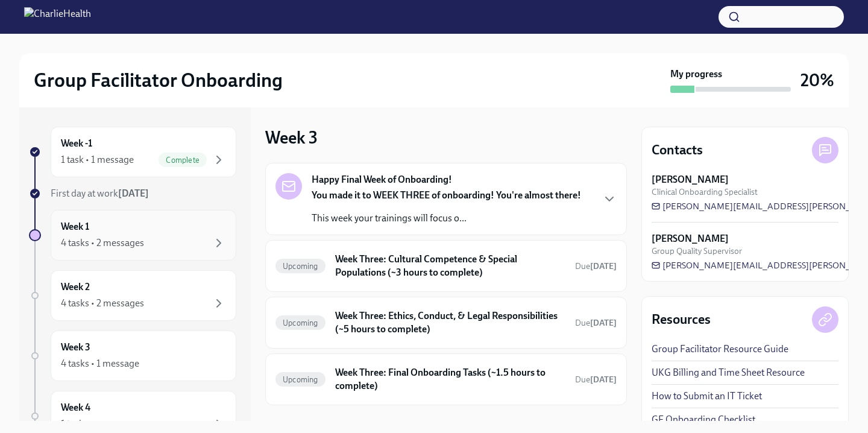  Describe the element at coordinates (74, 227) in the screenshot. I see `h6: Week 1` at that location.